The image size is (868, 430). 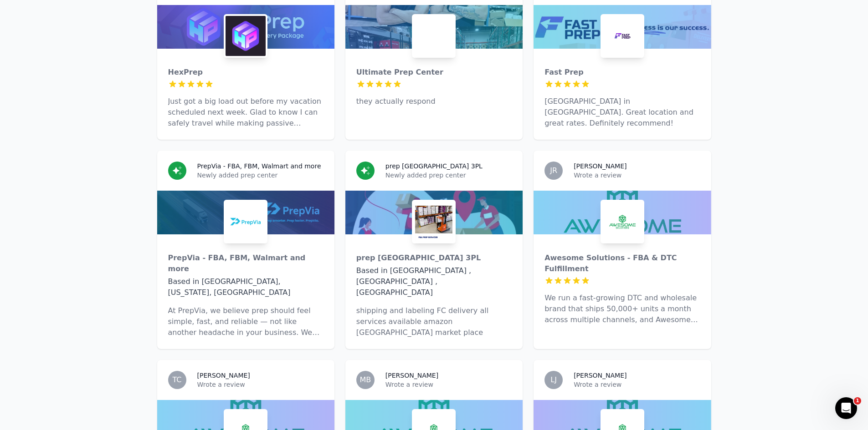 What do you see at coordinates (246, 72) in the screenshot?
I see `div: HexPrep` at bounding box center [246, 72].